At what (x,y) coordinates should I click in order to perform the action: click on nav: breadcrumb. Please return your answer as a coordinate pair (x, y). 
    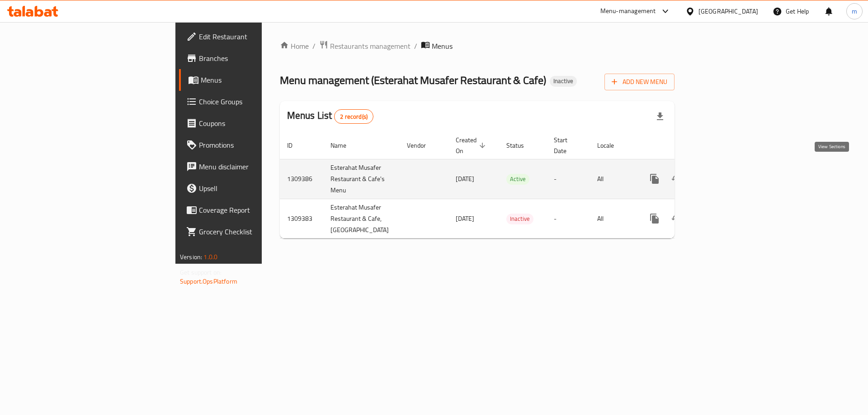
    Looking at the image, I should click on (477, 46).